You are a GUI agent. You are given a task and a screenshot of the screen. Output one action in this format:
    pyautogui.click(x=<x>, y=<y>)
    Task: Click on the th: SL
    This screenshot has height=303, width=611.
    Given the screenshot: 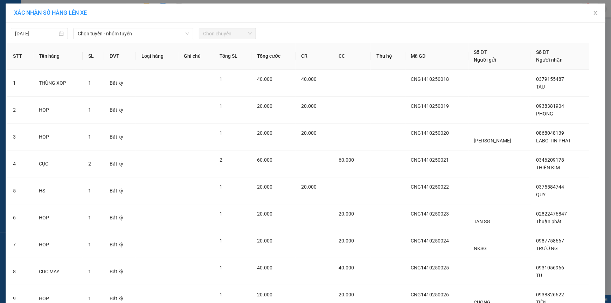 What is the action you would take?
    pyautogui.click(x=93, y=56)
    